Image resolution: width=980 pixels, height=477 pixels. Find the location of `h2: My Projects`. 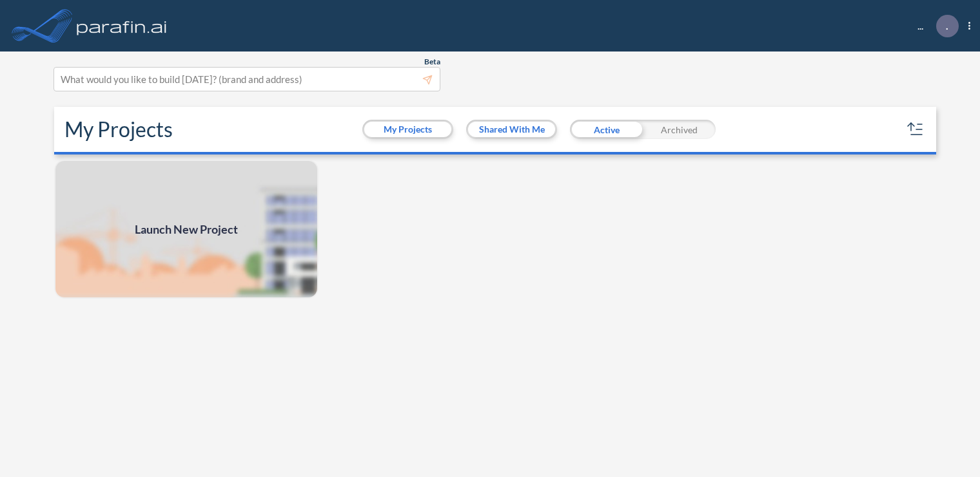

h2: My Projects is located at coordinates (119, 129).